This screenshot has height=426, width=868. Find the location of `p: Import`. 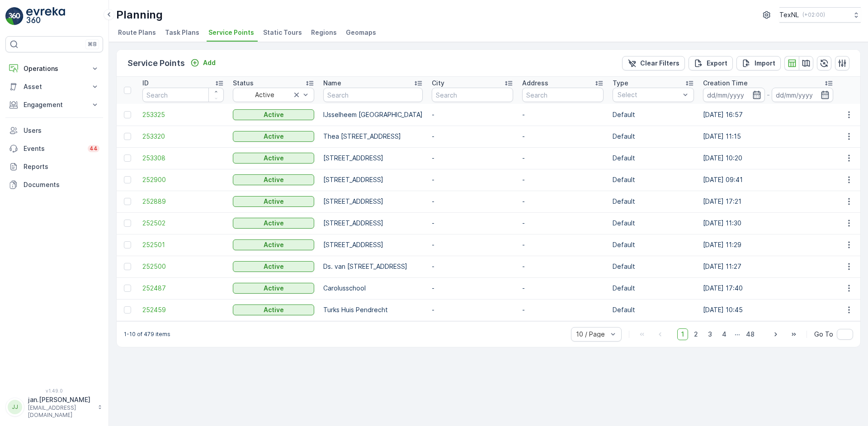

p: Import is located at coordinates (765, 63).